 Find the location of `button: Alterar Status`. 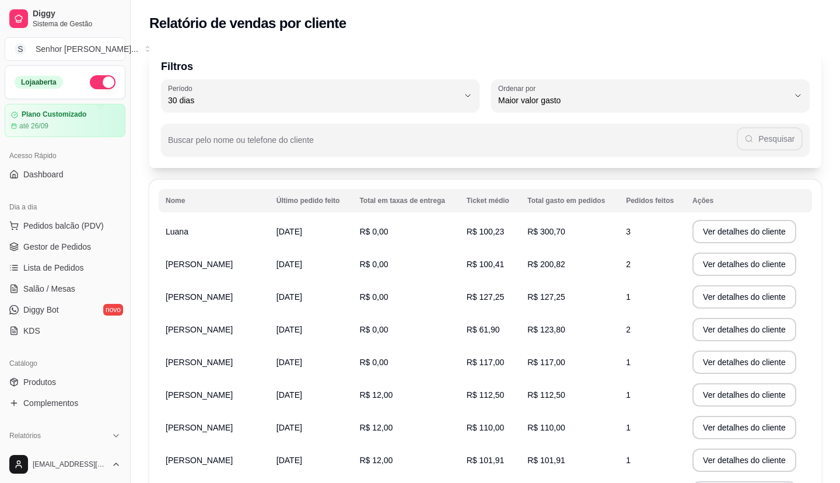

button: Alterar Status is located at coordinates (103, 82).